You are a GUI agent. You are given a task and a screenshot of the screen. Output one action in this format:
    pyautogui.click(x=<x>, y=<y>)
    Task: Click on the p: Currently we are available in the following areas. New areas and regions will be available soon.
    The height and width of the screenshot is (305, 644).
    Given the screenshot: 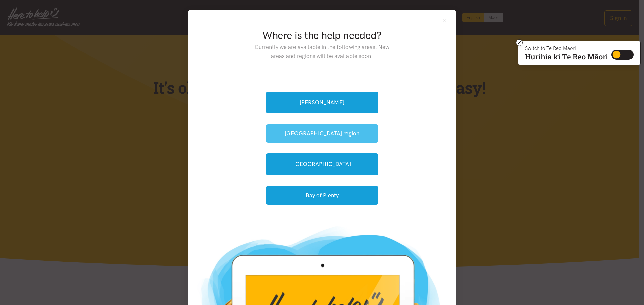 What is the action you would take?
    pyautogui.click(x=322, y=51)
    